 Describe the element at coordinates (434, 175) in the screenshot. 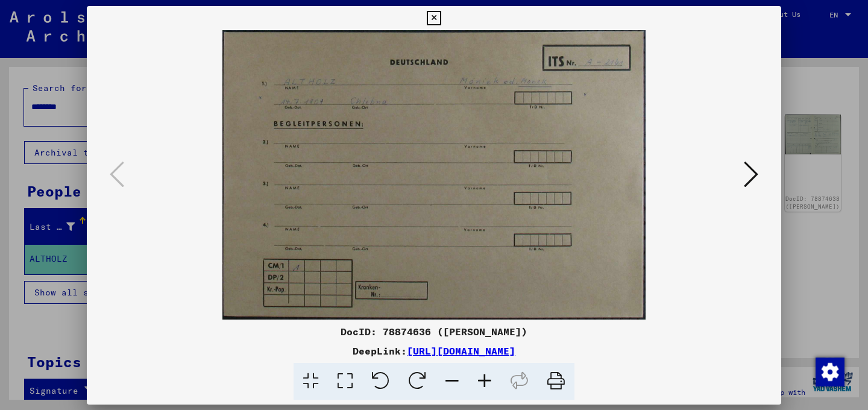

I see `img: 001.jpg` at that location.